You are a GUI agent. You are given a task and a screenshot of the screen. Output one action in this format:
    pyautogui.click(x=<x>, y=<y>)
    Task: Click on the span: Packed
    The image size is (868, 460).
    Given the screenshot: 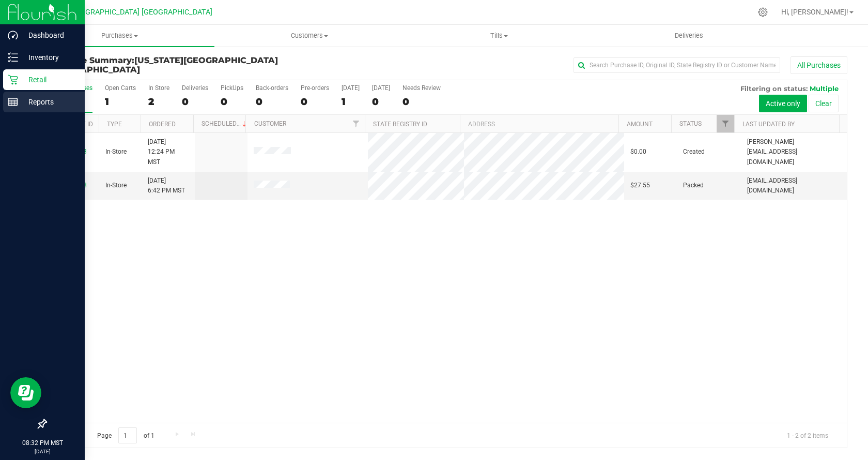 What is the action you would take?
    pyautogui.click(x=694, y=185)
    